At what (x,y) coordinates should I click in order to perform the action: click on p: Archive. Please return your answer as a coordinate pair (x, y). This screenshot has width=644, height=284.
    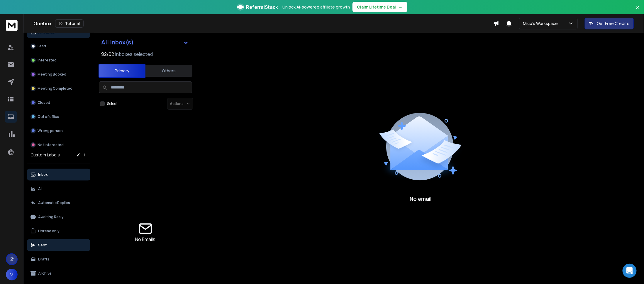
    Looking at the image, I should click on (45, 273).